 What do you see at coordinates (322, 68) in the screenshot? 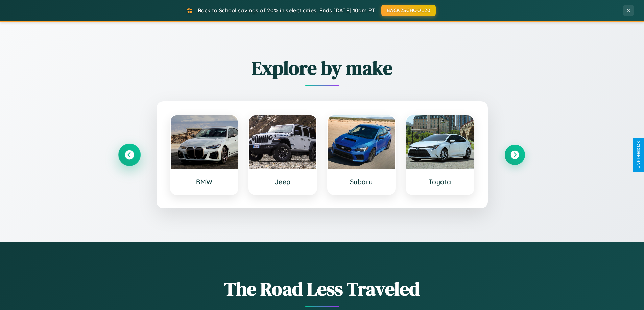
I see `h2: Explore by make` at bounding box center [322, 68].